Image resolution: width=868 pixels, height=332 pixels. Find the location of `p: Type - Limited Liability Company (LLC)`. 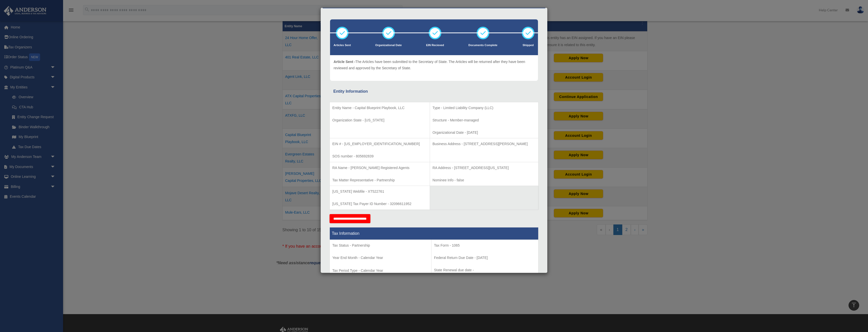

p: Type - Limited Liability Company (LLC) is located at coordinates (484, 108).